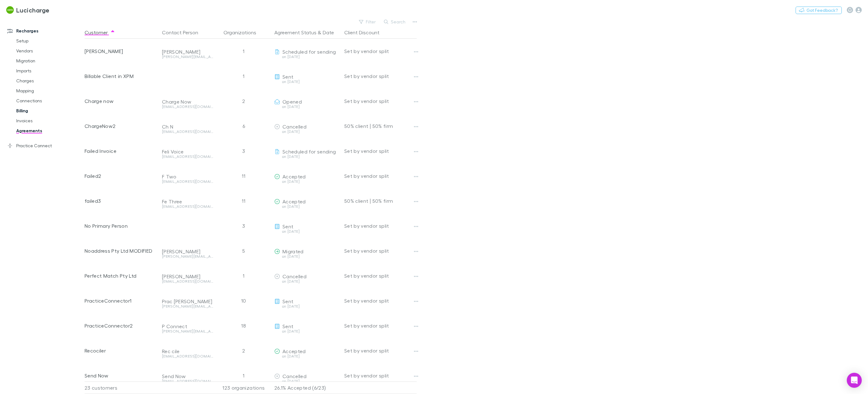 The image size is (868, 394). I want to click on a: Lucicharge, so click(28, 10).